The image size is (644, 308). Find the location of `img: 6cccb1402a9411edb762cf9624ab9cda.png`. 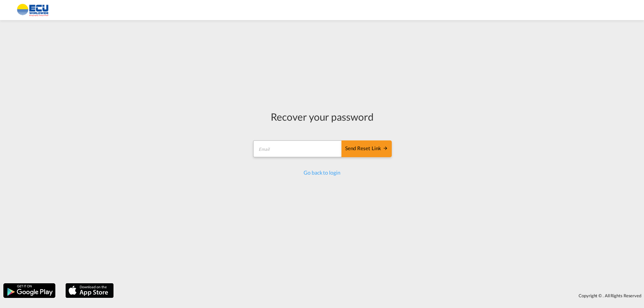

img: 6cccb1402a9411edb762cf9624ab9cda.png is located at coordinates (32, 10).